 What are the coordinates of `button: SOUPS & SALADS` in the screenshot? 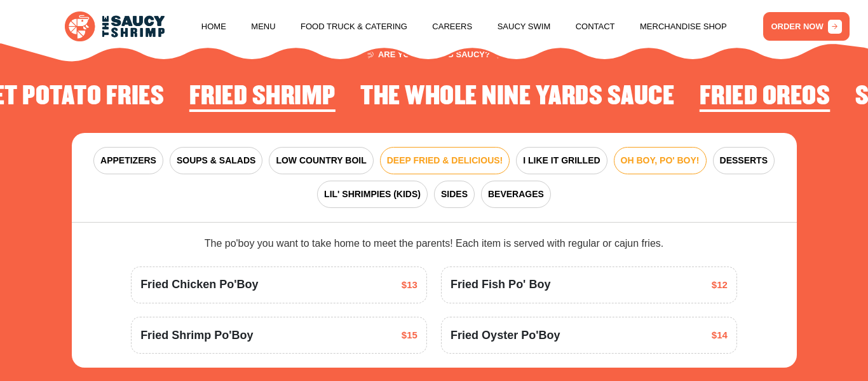 It's located at (216, 160).